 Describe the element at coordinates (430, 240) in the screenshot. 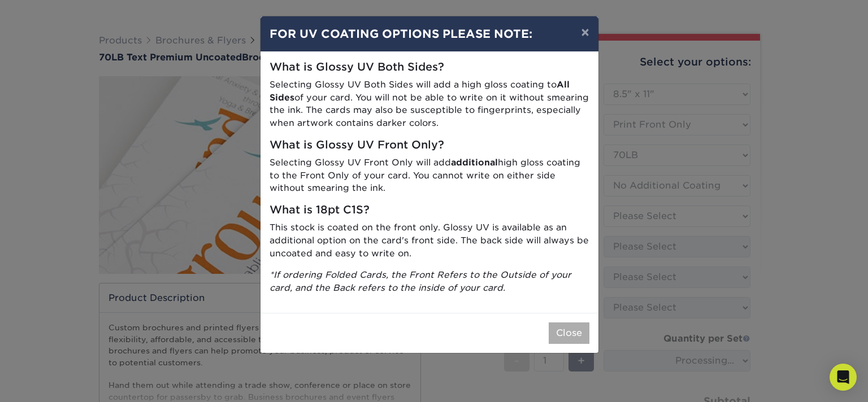

I see `p: This stock is coated on the front only. Glossy UV is available as an additional option on the car...` at that location.